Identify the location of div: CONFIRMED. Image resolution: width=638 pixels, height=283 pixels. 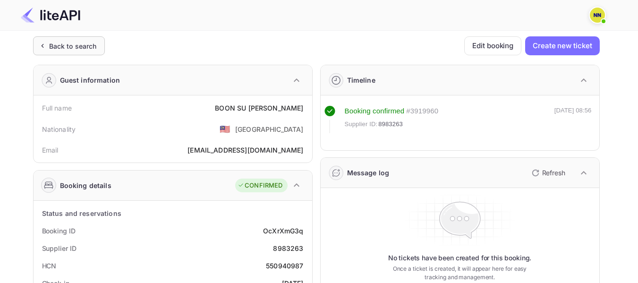
(260, 186).